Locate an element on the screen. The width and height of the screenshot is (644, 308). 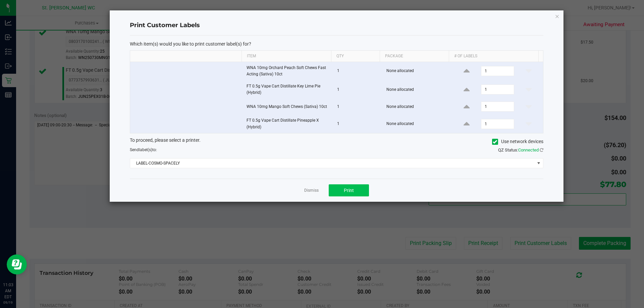
h4: Print Customer Labels is located at coordinates (336, 25).